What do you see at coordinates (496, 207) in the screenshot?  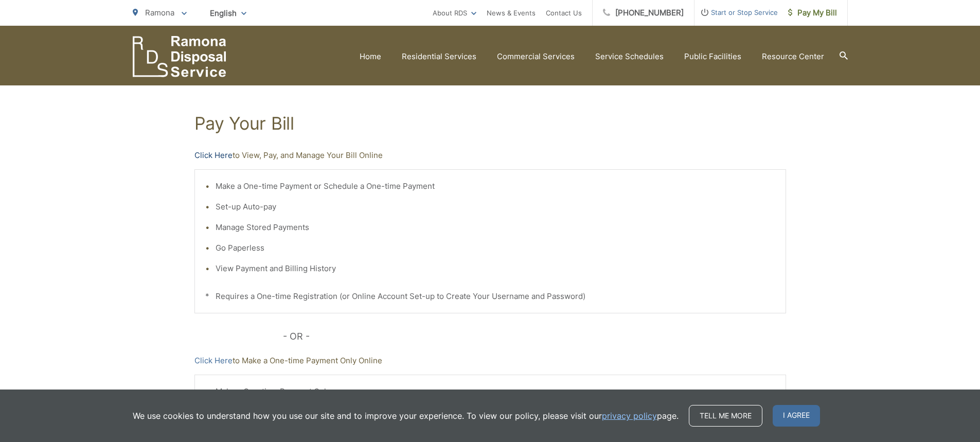 I see `li: Set-up Auto-pay` at bounding box center [496, 207].